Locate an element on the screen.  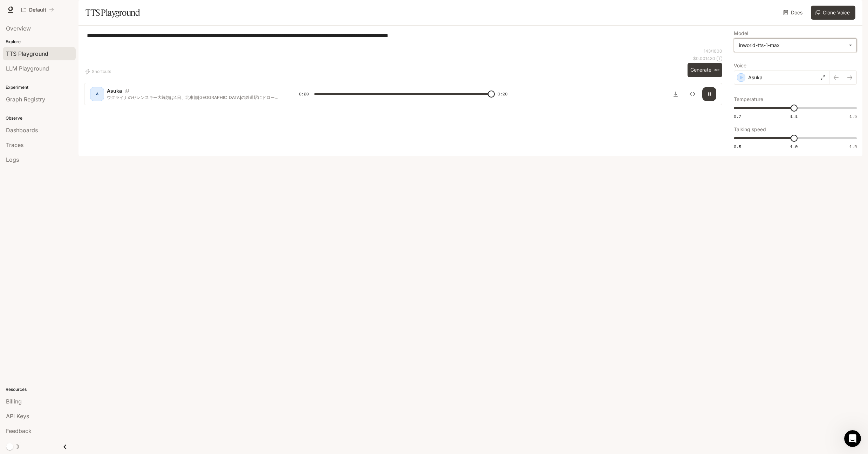
span: 1.0 is located at coordinates (794, 146).